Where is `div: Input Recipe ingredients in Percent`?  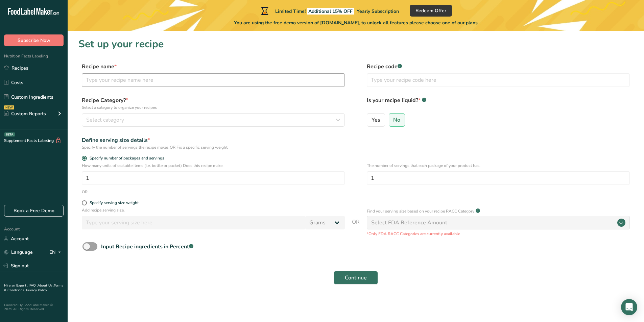 div: Input Recipe ingredients in Percent is located at coordinates (147, 247).